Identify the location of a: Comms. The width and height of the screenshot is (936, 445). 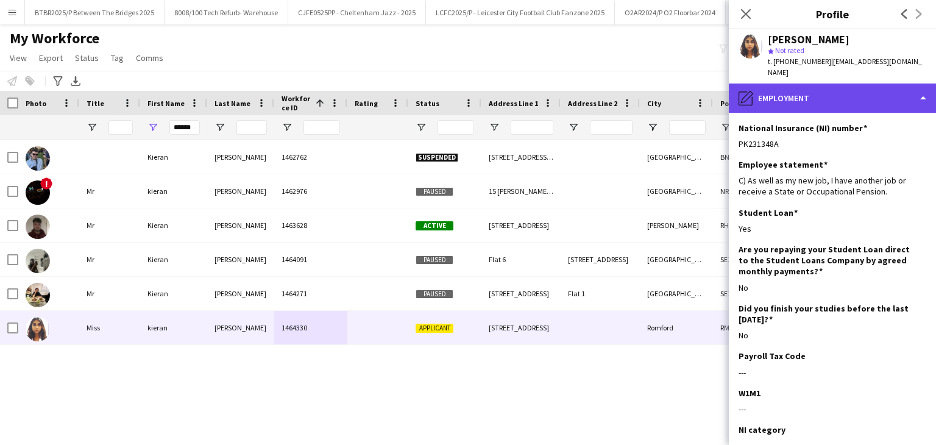
(149, 58).